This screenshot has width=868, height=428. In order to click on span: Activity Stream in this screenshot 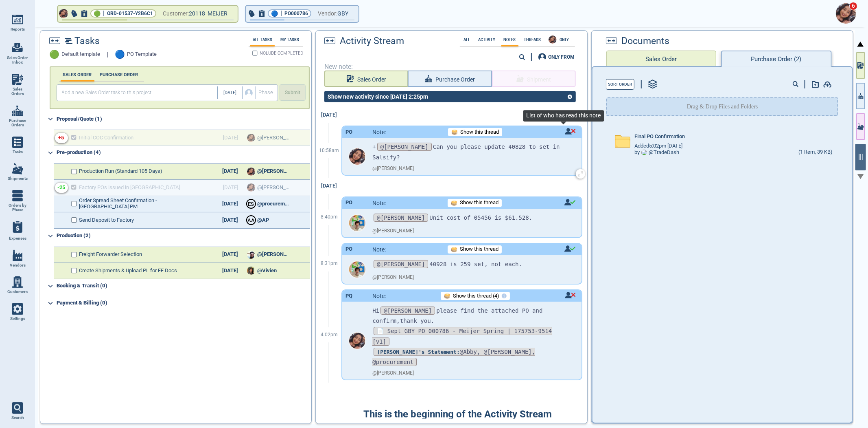, I will do `click(372, 41)`.